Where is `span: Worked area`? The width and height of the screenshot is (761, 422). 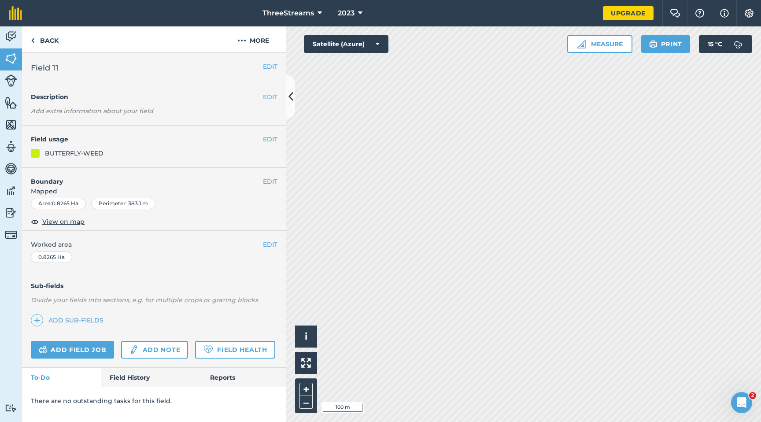 span: Worked area is located at coordinates (154, 244).